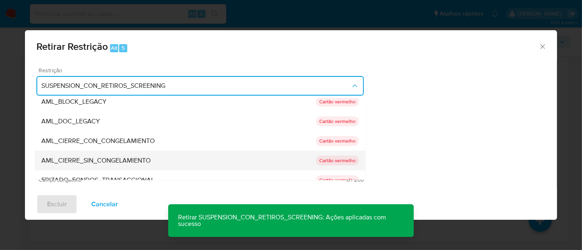  What do you see at coordinates (196, 86) in the screenshot?
I see `span: SUSPENSION_CON_RETIROS_SCREENING` at bounding box center [196, 86].